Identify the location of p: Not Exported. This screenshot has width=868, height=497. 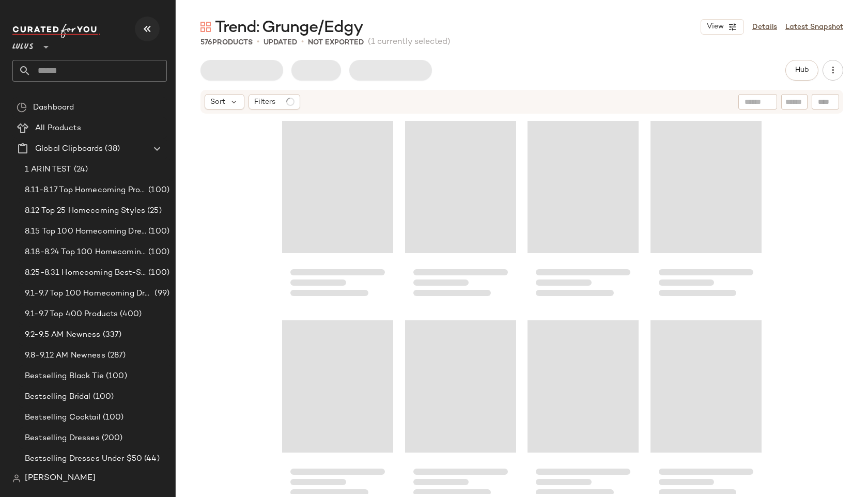
(336, 42).